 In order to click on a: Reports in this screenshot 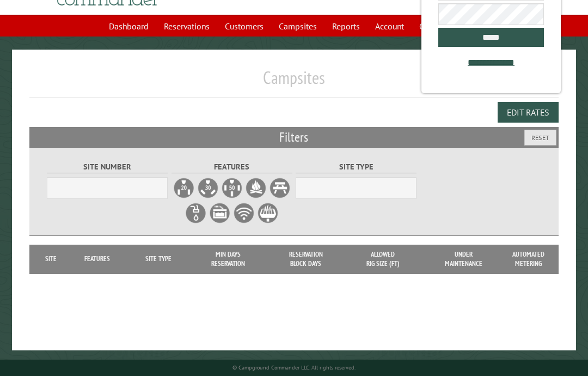, I will do `click(346, 26)`.